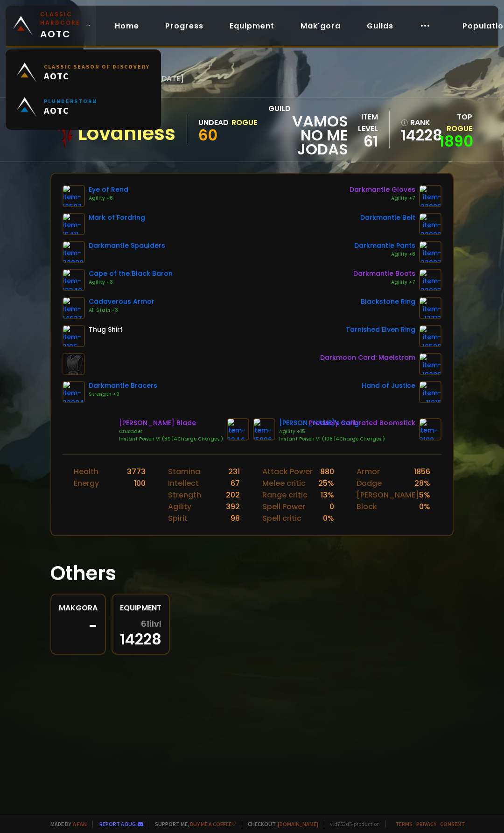 The image size is (504, 833). I want to click on div: Energy, so click(86, 483).